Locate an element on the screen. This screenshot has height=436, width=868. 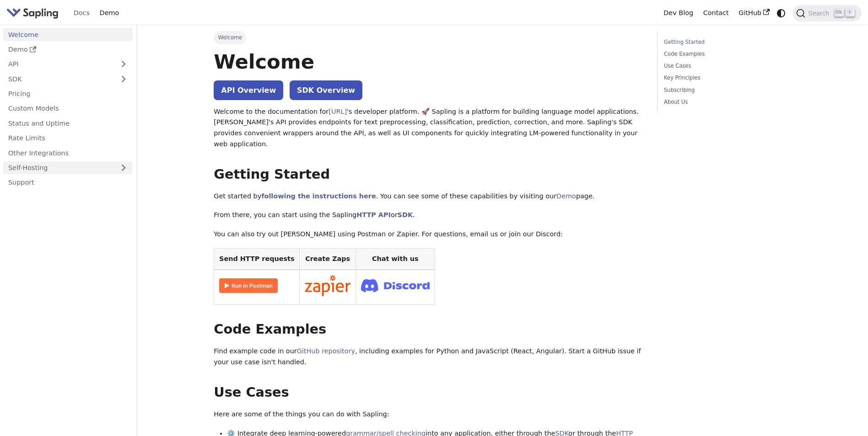
a: Docs is located at coordinates (81, 13).